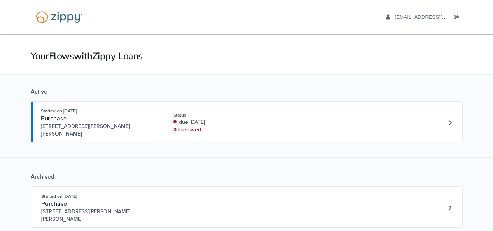 This screenshot has width=493, height=231. What do you see at coordinates (223, 115) in the screenshot?
I see `div: Status` at bounding box center [223, 115].